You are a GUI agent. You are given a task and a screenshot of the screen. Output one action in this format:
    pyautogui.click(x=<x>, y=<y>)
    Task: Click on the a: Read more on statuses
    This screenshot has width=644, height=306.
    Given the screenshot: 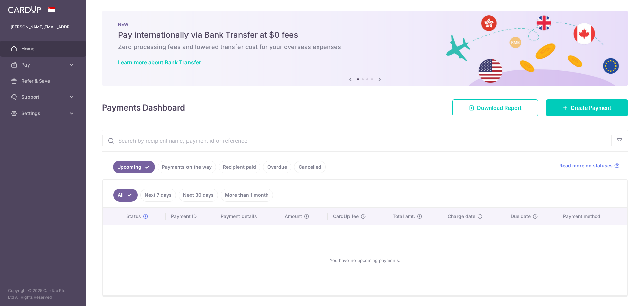 What is the action you would take?
    pyautogui.click(x=589, y=166)
    